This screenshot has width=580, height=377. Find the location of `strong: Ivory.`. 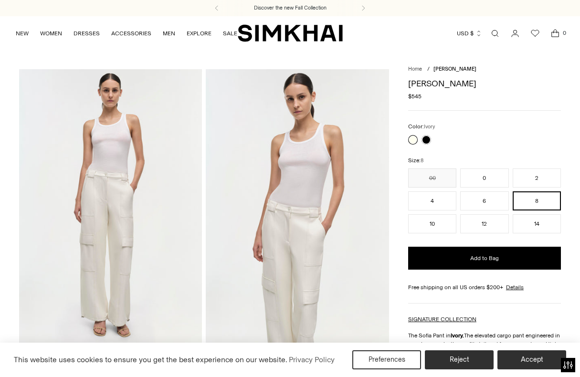

strong: Ivory. is located at coordinates (457, 336).